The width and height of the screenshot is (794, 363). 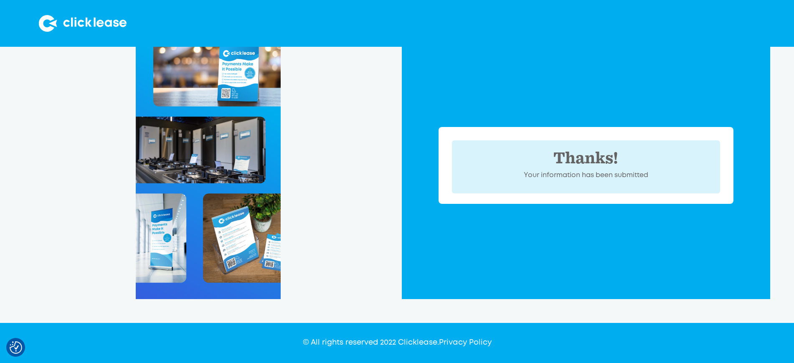 I want to click on div: Your information has been submitted, so click(x=586, y=175).